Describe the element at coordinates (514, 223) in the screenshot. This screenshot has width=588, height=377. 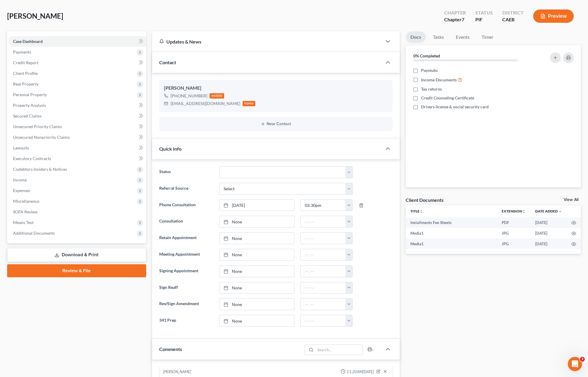
I see `td: PDF` at that location.